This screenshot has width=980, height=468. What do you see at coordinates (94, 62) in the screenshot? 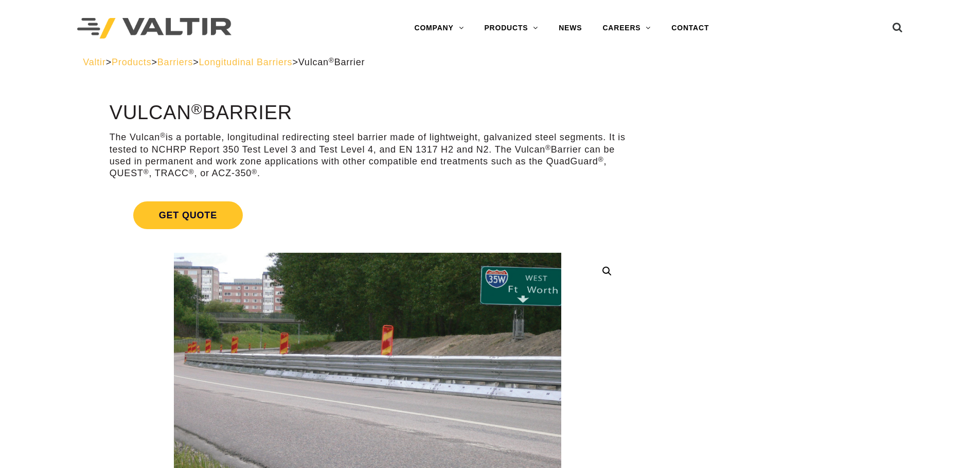
I see `span: Valtir` at bounding box center [94, 62].